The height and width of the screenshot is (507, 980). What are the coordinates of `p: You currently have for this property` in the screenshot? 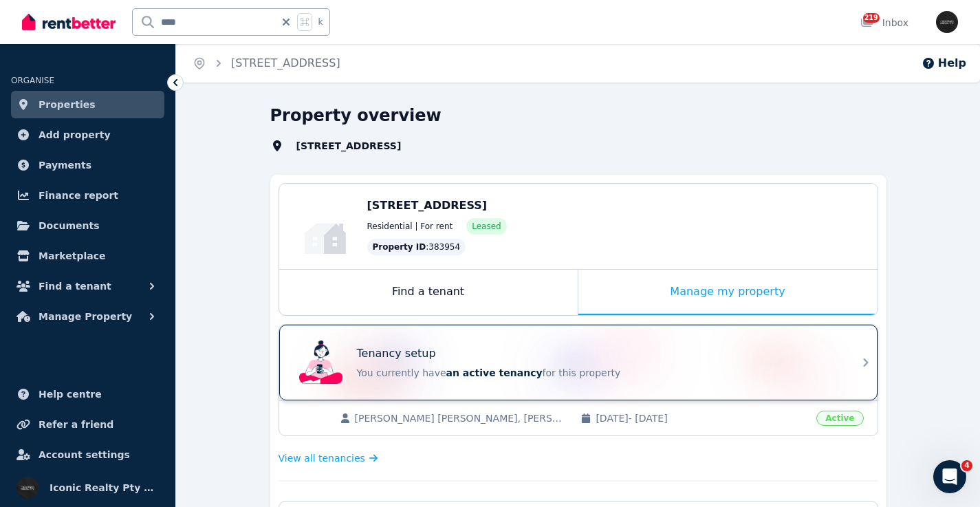 It's located at (597, 373).